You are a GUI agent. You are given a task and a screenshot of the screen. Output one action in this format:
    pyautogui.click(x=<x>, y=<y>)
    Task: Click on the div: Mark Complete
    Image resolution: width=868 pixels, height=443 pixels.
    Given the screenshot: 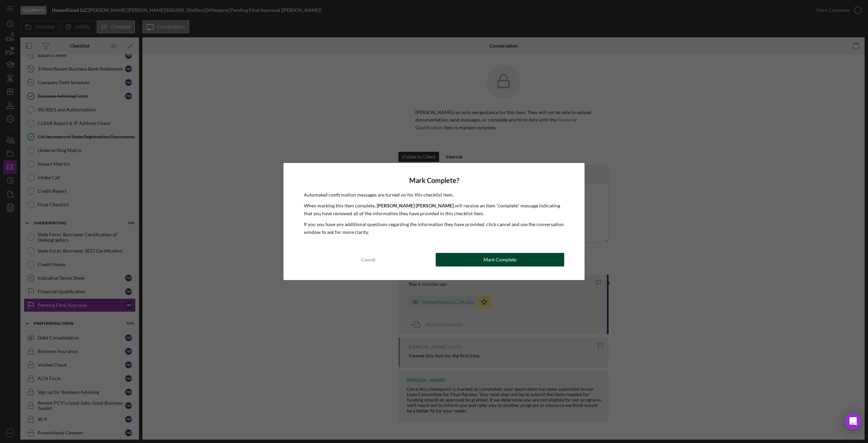 What is the action you would take?
    pyautogui.click(x=500, y=260)
    